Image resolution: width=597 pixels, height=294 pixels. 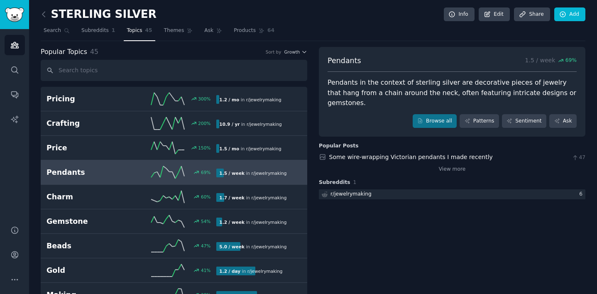 I want to click on h2: Beads, so click(x=89, y=246).